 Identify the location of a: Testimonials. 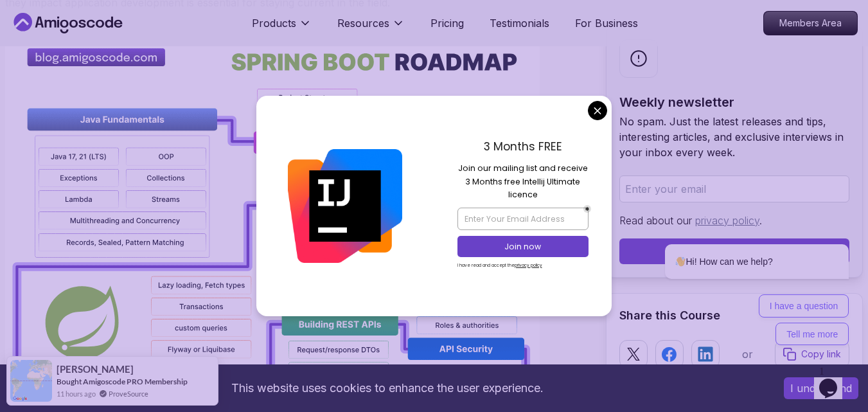
(519, 23).